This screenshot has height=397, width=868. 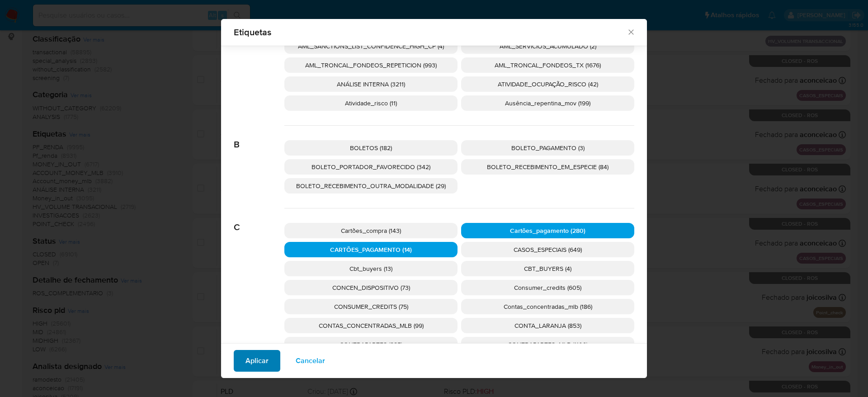 What do you see at coordinates (547, 231) in the screenshot?
I see `span: Cartões_pagamento (280)` at bounding box center [547, 231].